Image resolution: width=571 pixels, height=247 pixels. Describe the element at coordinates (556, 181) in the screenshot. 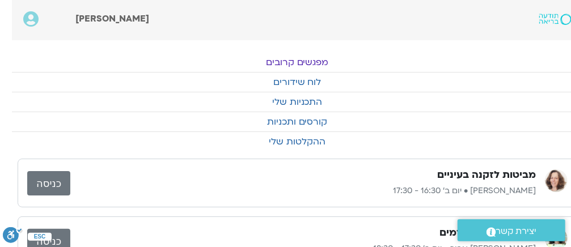

I see `img: נעמה כהן` at that location.